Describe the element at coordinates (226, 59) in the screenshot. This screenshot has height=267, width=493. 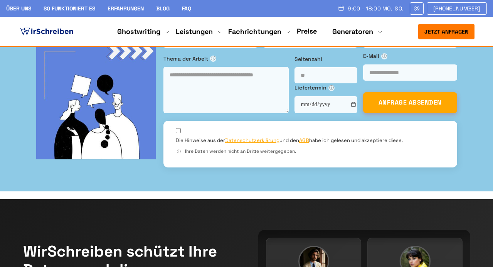
I see `label: Thema der Arbeit` at that location.